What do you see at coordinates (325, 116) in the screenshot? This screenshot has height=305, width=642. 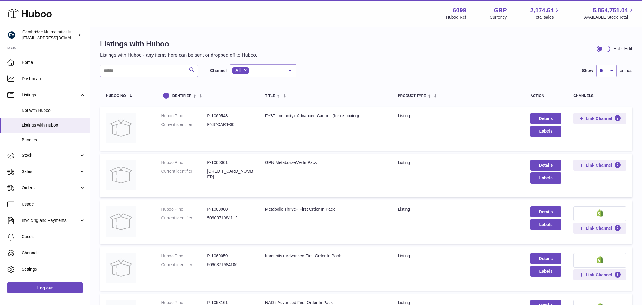 I see `div: FY37 Immunity+ Advanced Cartons (for re-boxing)` at bounding box center [325, 116].